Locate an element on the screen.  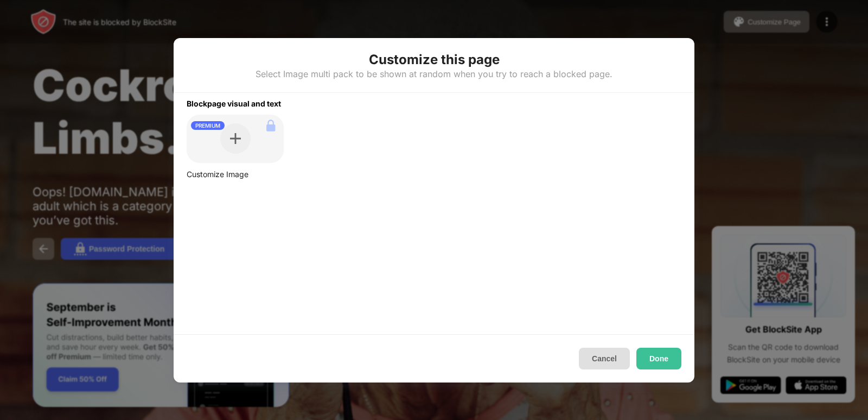
div: Customize Image is located at coordinates (235, 175).